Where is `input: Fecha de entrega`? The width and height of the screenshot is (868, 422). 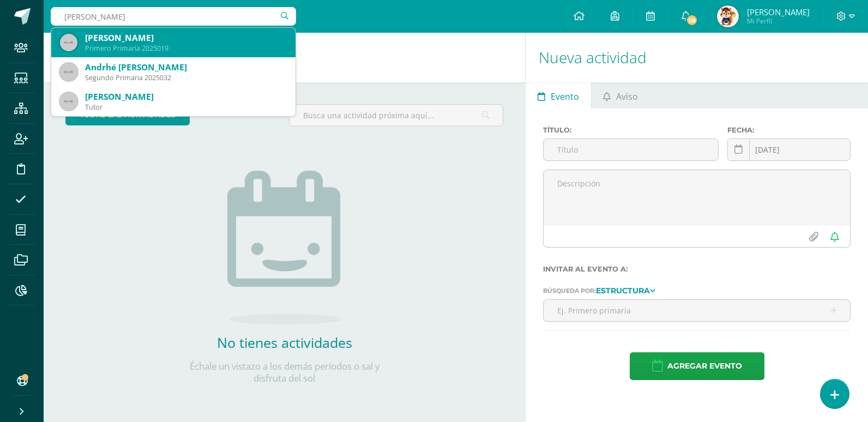 input: Fecha de entrega is located at coordinates (789, 150).